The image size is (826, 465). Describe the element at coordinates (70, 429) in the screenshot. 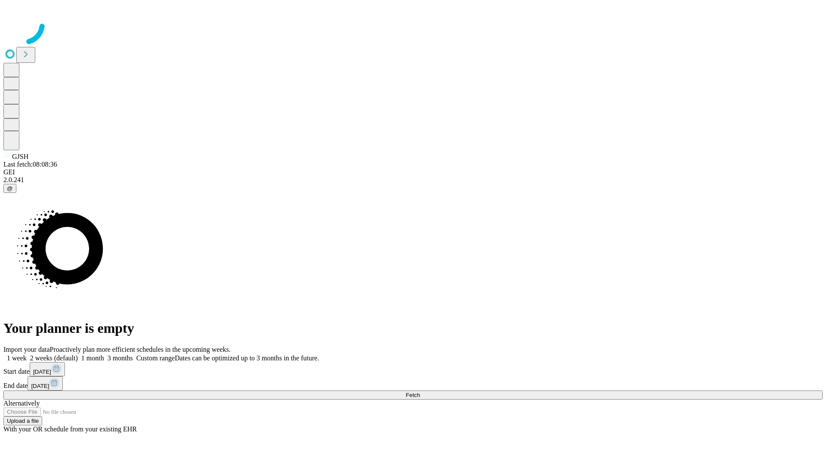

I see `span: With your OR schedule from your existing EHR` at that location.